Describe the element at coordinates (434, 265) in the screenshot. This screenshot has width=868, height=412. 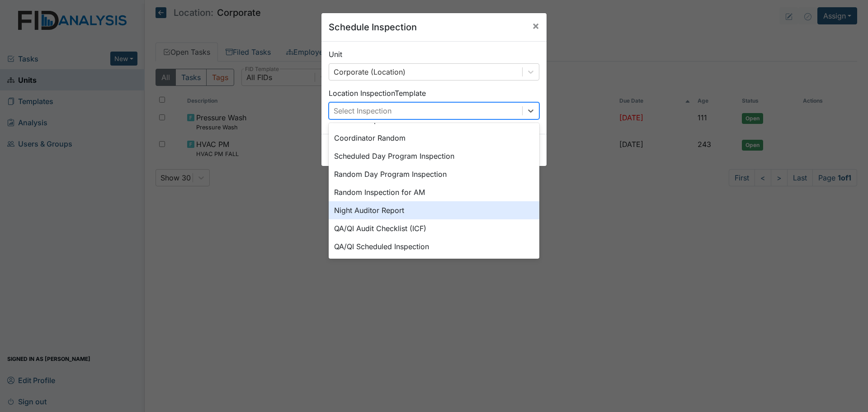
I see `div: General Camera Observation` at that location.